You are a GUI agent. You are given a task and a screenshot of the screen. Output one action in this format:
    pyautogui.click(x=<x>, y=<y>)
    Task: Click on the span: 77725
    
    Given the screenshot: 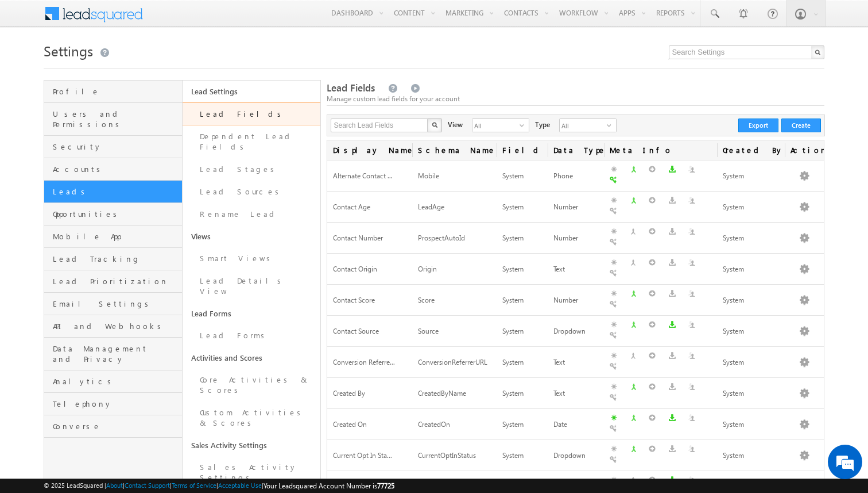 What is the action you would take?
    pyautogui.click(x=386, y=485)
    